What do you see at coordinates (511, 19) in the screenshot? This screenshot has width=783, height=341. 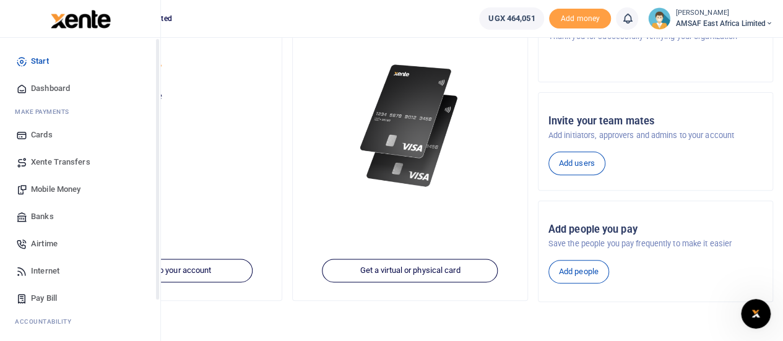 I see `span: UGX 464,051` at bounding box center [511, 19].